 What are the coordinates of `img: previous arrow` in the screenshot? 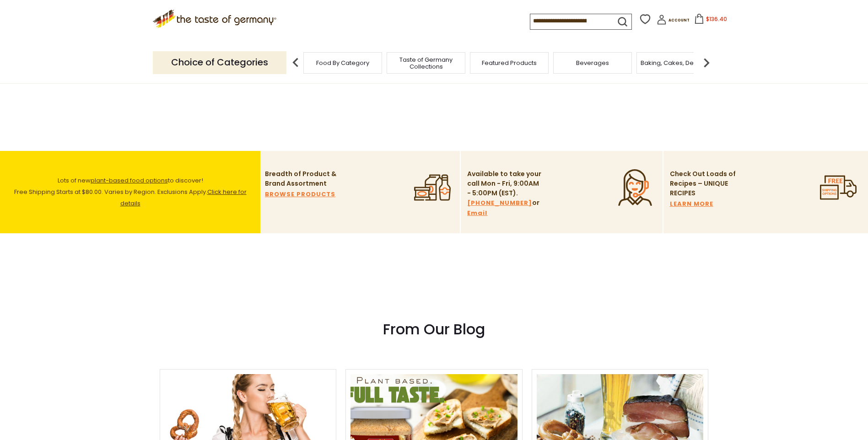 It's located at (296, 62).